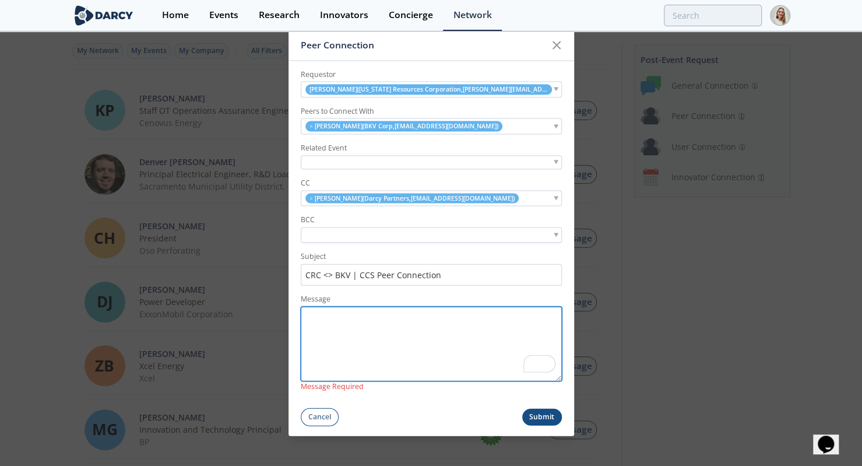 This screenshot has width=862, height=466. What do you see at coordinates (423, 45) in the screenshot?
I see `div: Peer Connection` at bounding box center [423, 45].